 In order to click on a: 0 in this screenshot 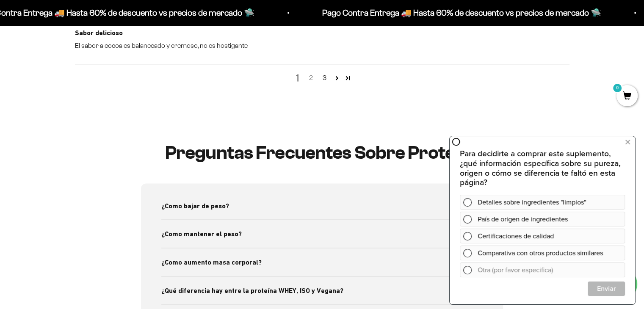, I will do `click(627, 96)`.